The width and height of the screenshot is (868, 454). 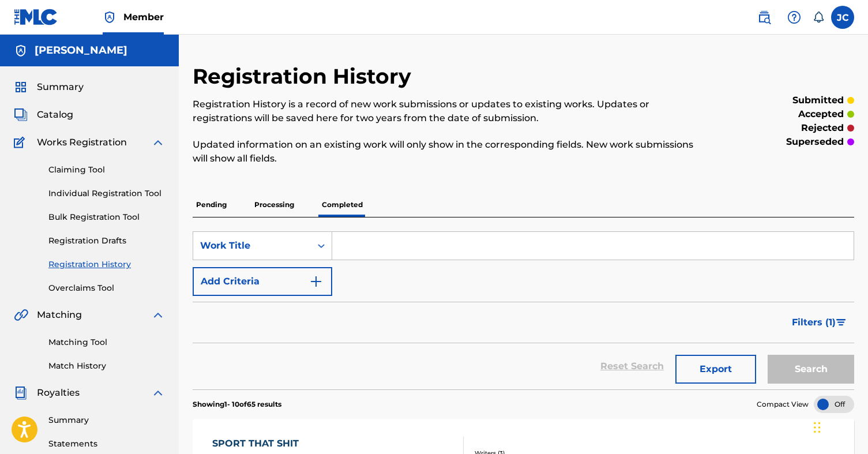 What do you see at coordinates (144, 17) in the screenshot?
I see `span: Member` at bounding box center [144, 17].